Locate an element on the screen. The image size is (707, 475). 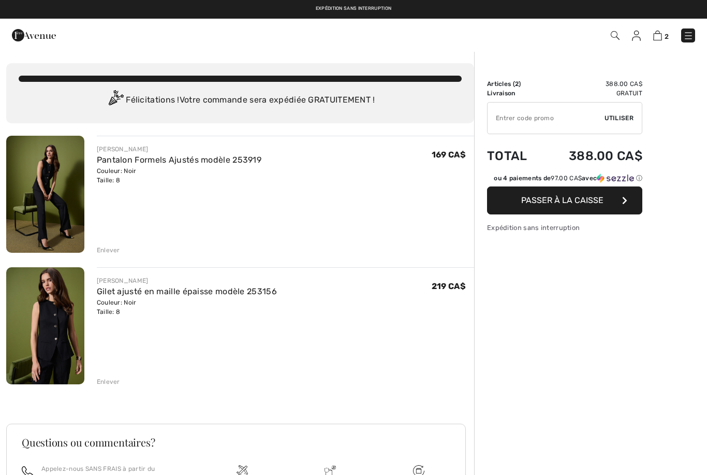
img: Mes infos is located at coordinates (636, 36).